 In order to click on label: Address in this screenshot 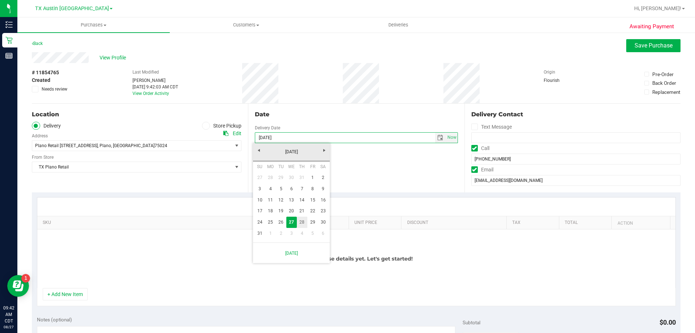, I will do `click(40, 136)`.